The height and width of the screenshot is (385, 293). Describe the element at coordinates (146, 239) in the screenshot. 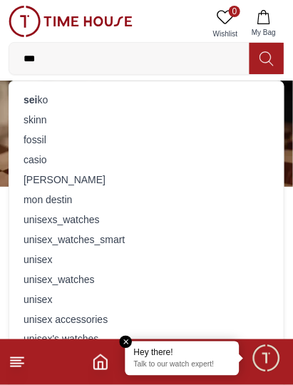

I see `div: unisex_watches_smart` at that location.